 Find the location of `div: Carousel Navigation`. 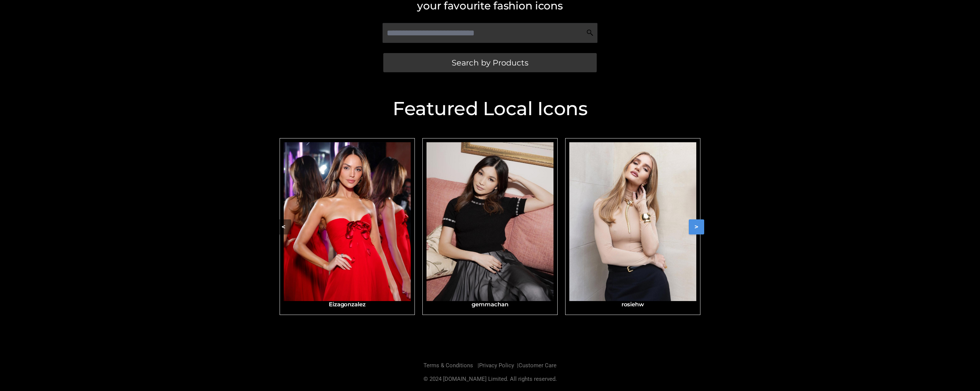

div: Carousel Navigation is located at coordinates (490, 227).